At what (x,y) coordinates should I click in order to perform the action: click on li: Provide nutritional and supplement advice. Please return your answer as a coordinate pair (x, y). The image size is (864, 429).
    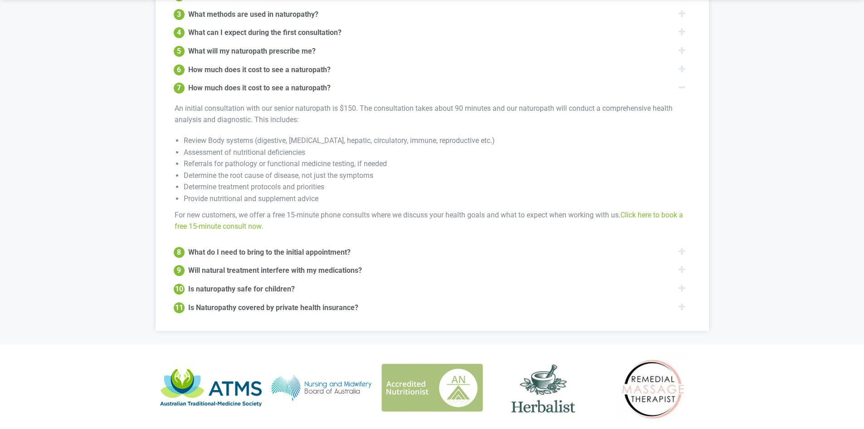
    Looking at the image, I should click on (437, 199).